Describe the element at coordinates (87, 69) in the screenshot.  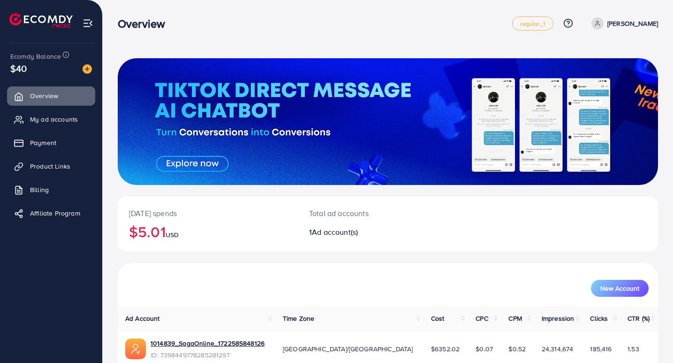
I see `img: image` at that location.